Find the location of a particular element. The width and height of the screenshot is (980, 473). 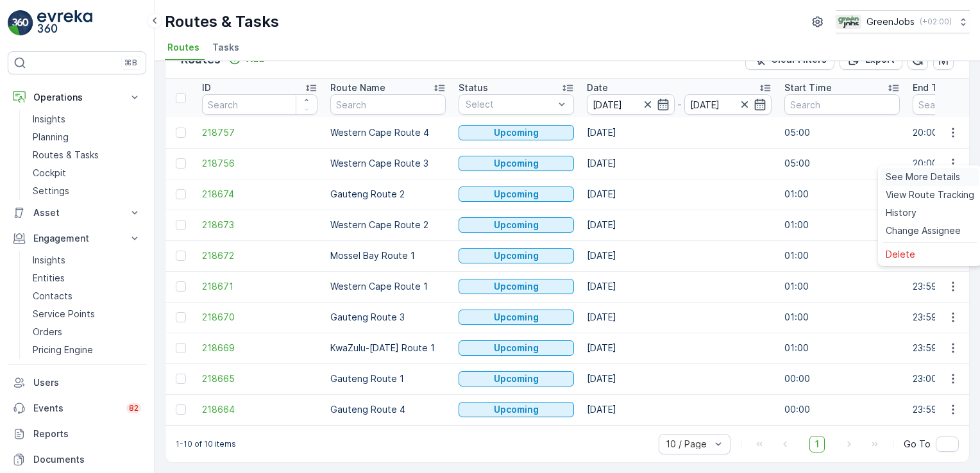

span: Change Assignee is located at coordinates (923, 230).